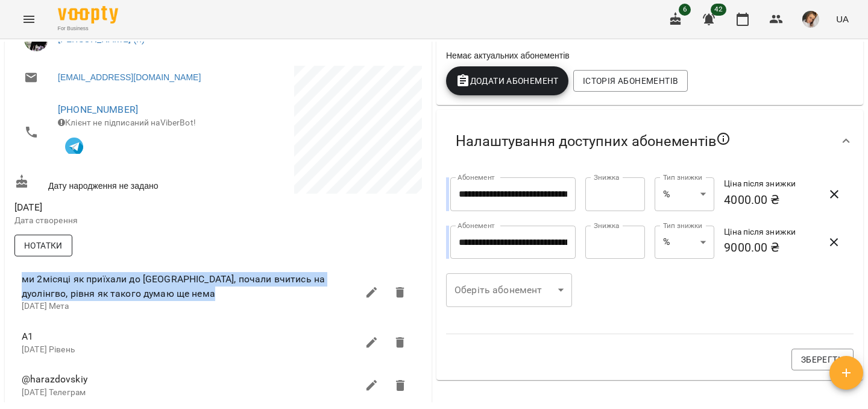  What do you see at coordinates (29, 19) in the screenshot?
I see `button: Menu` at bounding box center [29, 19].